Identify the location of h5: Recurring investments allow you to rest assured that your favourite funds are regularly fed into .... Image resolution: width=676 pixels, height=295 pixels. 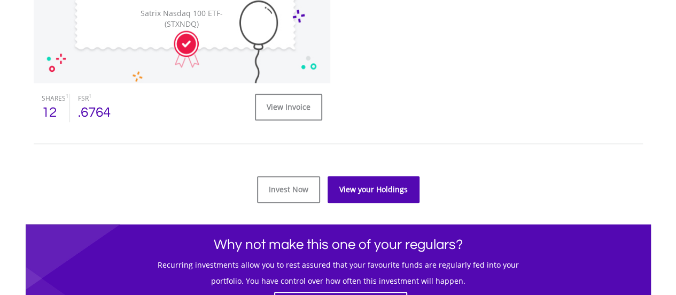
(338, 265).